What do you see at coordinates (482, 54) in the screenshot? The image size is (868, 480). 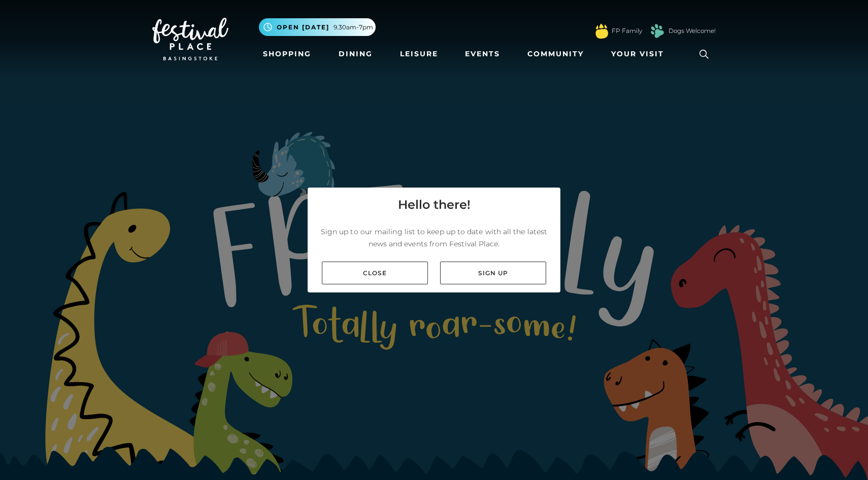 I see `a: Events` at bounding box center [482, 54].